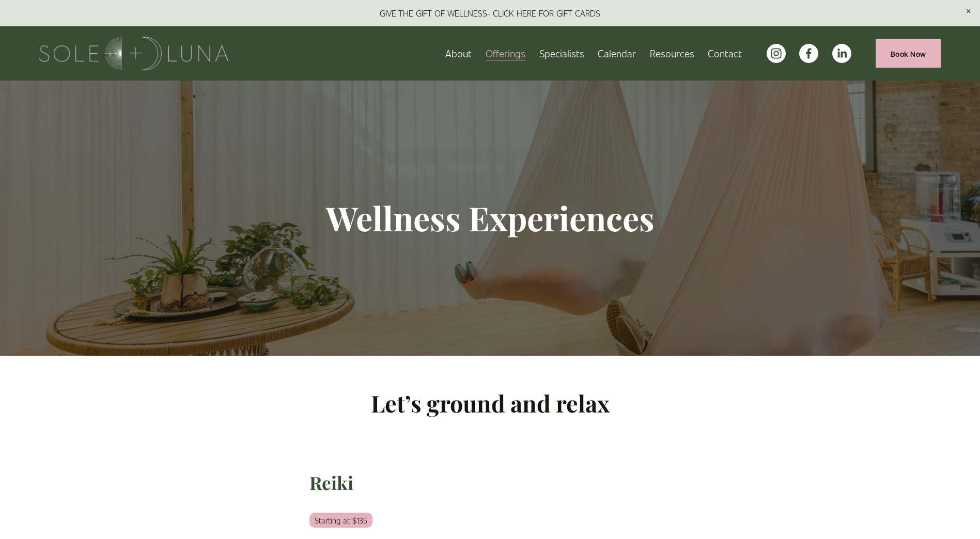 Image resolution: width=980 pixels, height=539 pixels. I want to click on a: Specialists, so click(561, 53).